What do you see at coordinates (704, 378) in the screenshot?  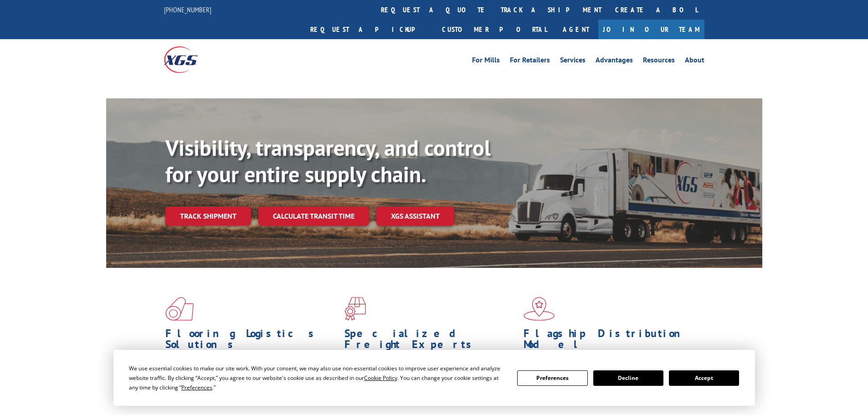 I see `button: Accept` at bounding box center [704, 378].